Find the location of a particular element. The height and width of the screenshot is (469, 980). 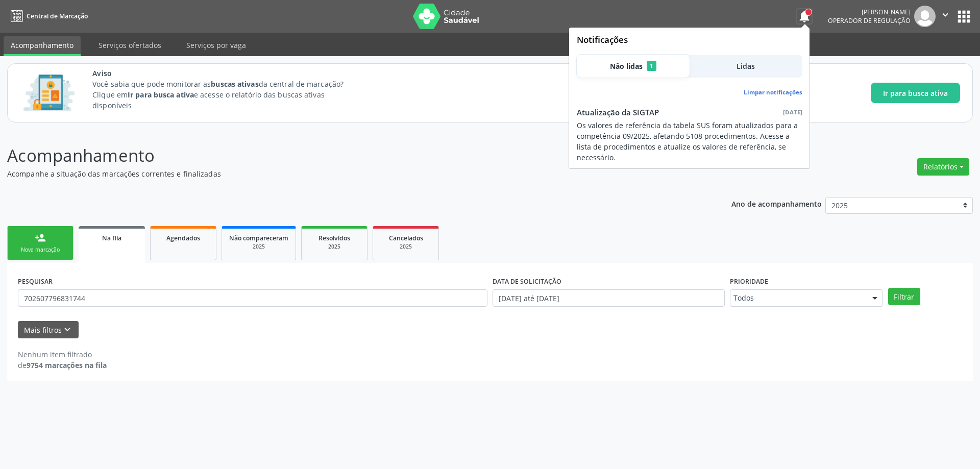

span: Operador de regulação is located at coordinates (869, 21).